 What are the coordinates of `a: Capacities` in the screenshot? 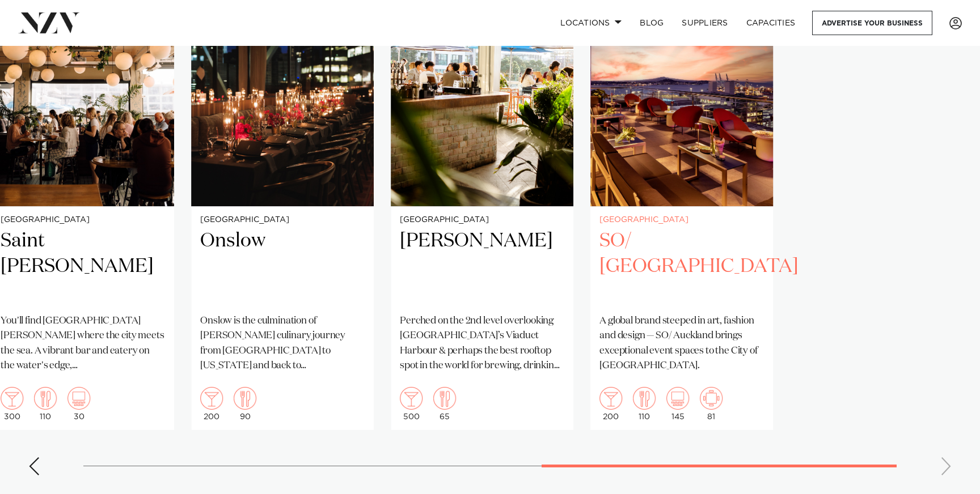 It's located at (771, 23).